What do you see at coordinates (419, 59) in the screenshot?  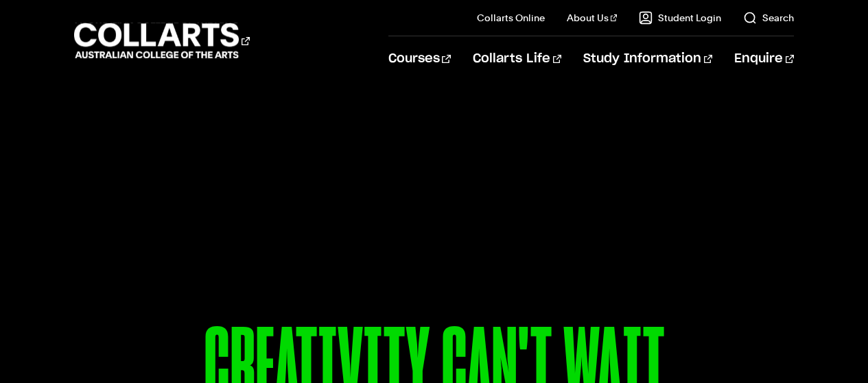 I see `a: Courses` at bounding box center [419, 59].